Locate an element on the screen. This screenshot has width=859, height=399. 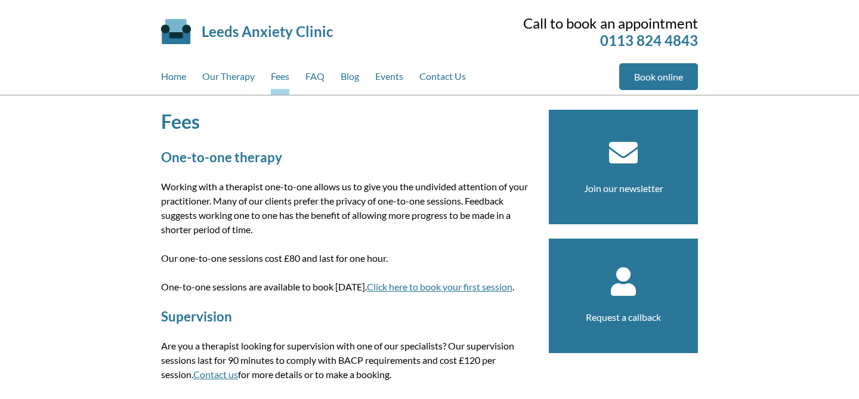
h2: Supervision is located at coordinates (348, 316).